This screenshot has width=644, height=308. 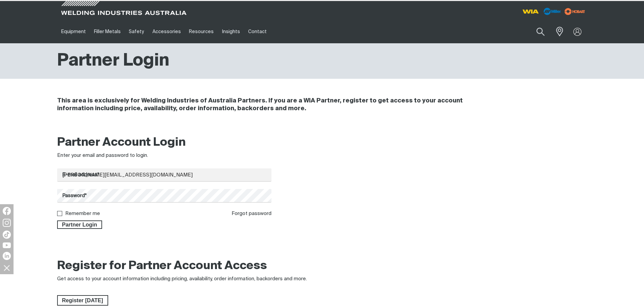 What do you see at coordinates (541, 31) in the screenshot?
I see `button: Search products` at bounding box center [541, 31].